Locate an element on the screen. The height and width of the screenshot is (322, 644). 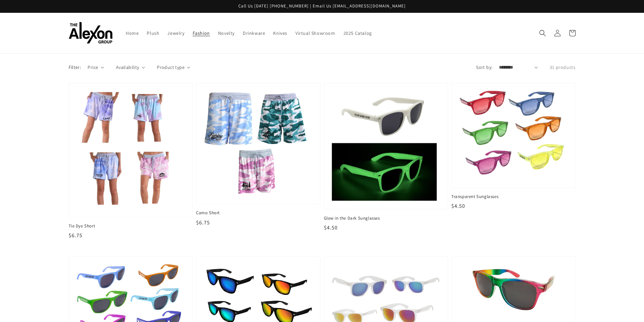
span: Glow in the Dark Sunglasses is located at coordinates (386, 218).